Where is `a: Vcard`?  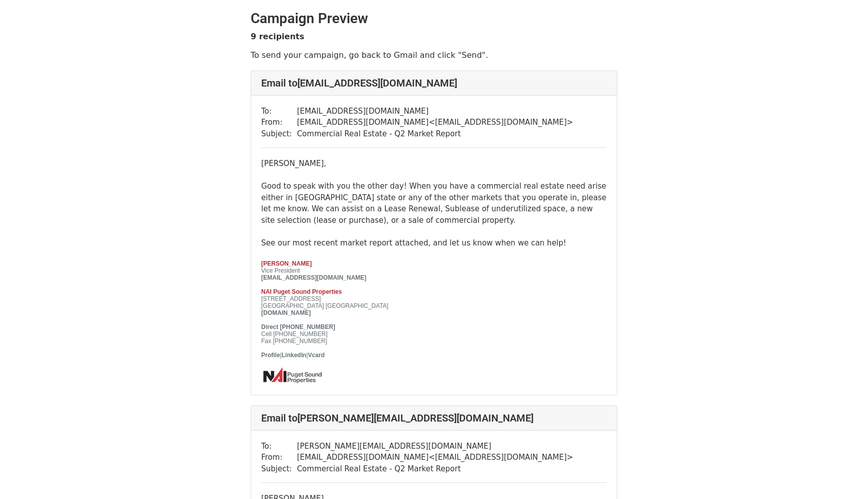
a: Vcard is located at coordinates (316, 355).